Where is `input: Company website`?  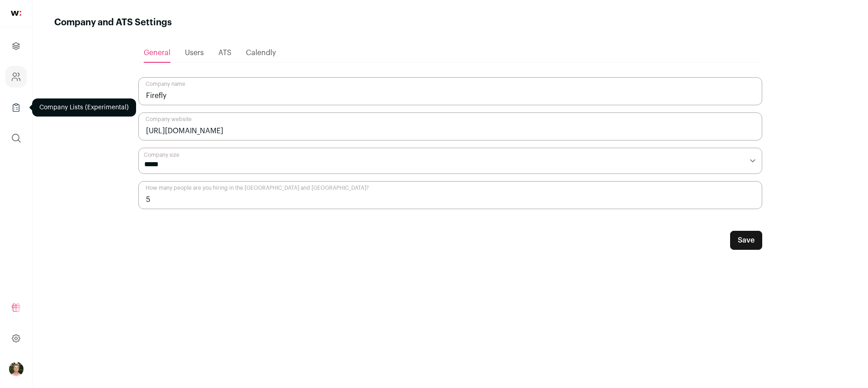
input: Company website is located at coordinates (450, 126).